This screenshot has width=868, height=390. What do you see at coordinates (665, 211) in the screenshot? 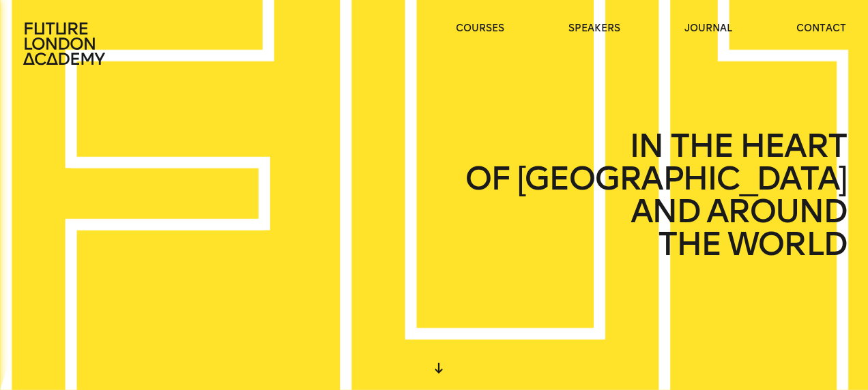
I see `span: AND` at bounding box center [665, 211].